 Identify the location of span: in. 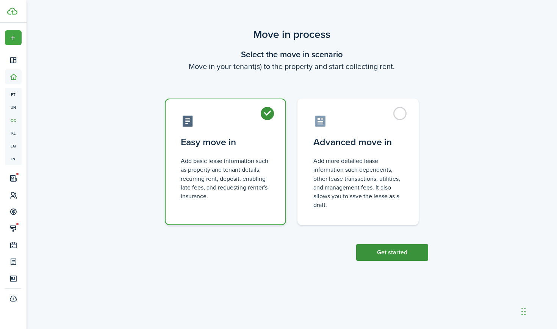
(13, 159).